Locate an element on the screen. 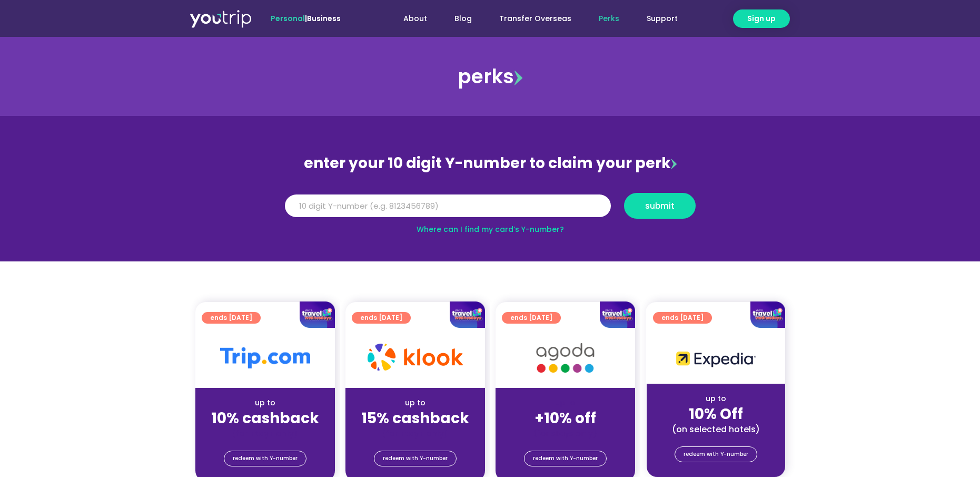 Image resolution: width=980 pixels, height=477 pixels. strong: +10% off is located at coordinates (565, 418).